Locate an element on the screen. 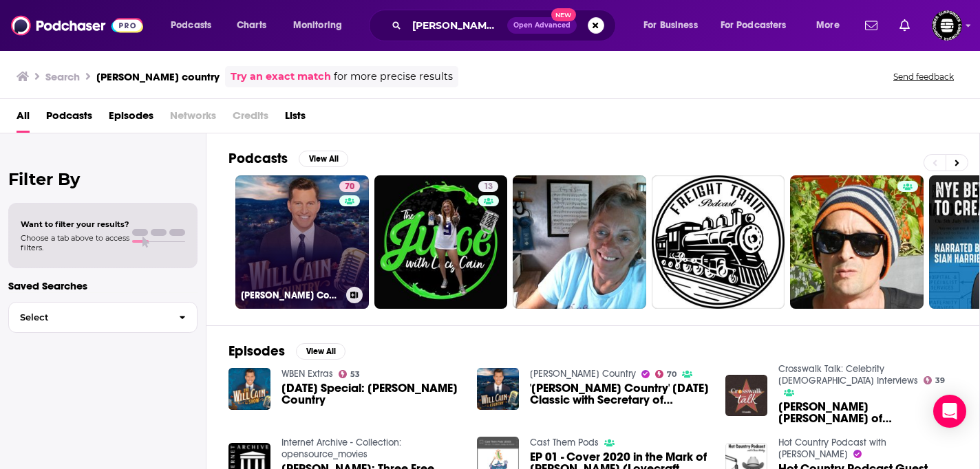 The height and width of the screenshot is (469, 980). a: EpisodesView All is located at coordinates (287, 351).